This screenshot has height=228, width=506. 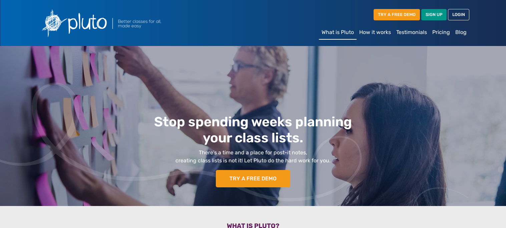 I want to click on a: How it works, so click(x=375, y=32).